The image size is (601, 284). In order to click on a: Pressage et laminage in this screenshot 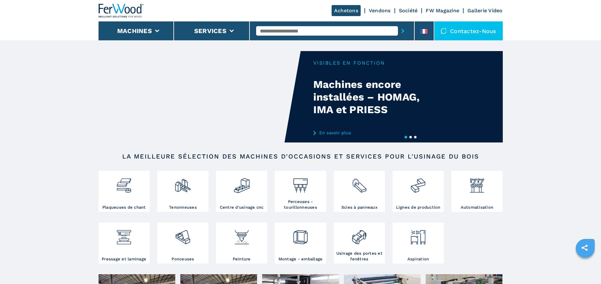, I will do `click(124, 243)`.